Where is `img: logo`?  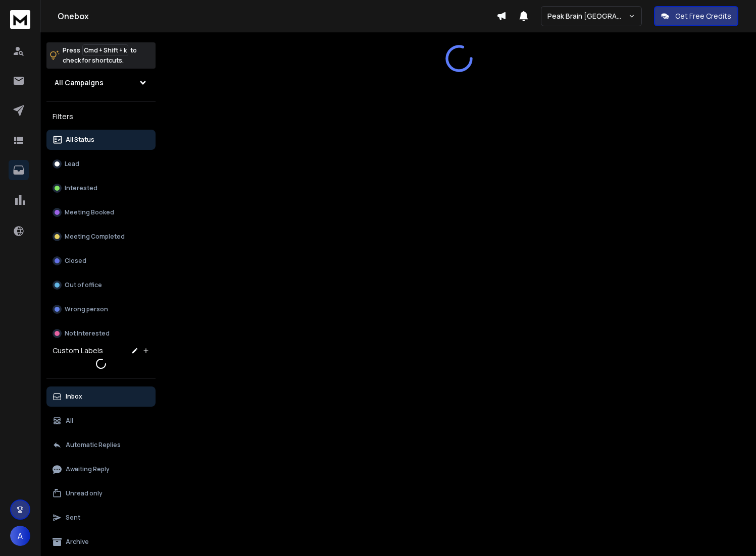
img: logo is located at coordinates (21, 19).